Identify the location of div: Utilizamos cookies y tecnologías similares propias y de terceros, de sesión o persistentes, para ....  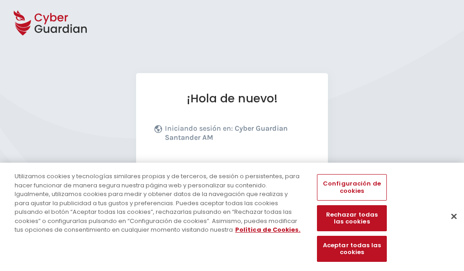
(159, 203).